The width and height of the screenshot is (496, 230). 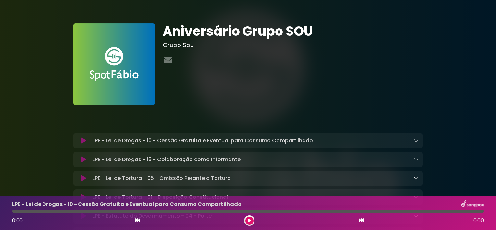 I want to click on img: songbox-logo-white.png, so click(x=473, y=204).